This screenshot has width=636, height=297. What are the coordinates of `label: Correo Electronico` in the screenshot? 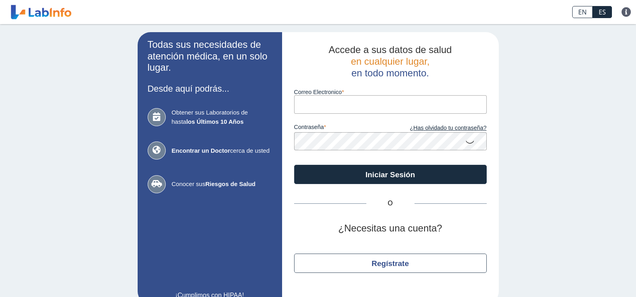 It's located at (391, 92).